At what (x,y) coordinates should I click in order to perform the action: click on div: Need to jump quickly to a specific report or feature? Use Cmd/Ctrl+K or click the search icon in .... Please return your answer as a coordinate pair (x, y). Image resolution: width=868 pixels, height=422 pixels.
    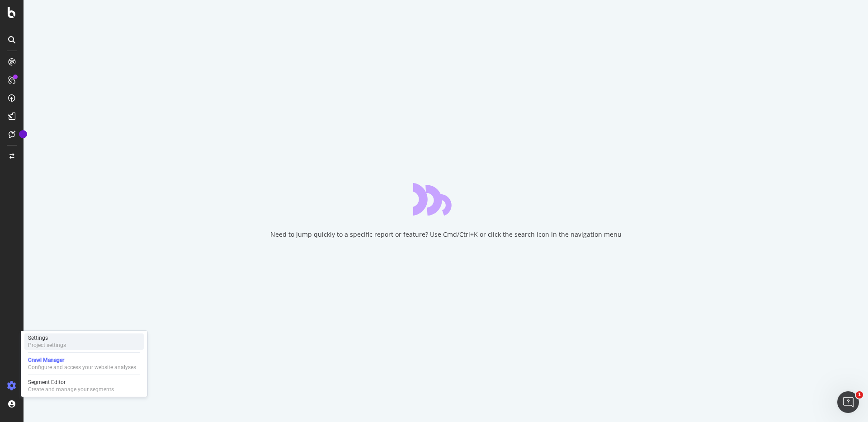
    Looking at the image, I should click on (445, 235).